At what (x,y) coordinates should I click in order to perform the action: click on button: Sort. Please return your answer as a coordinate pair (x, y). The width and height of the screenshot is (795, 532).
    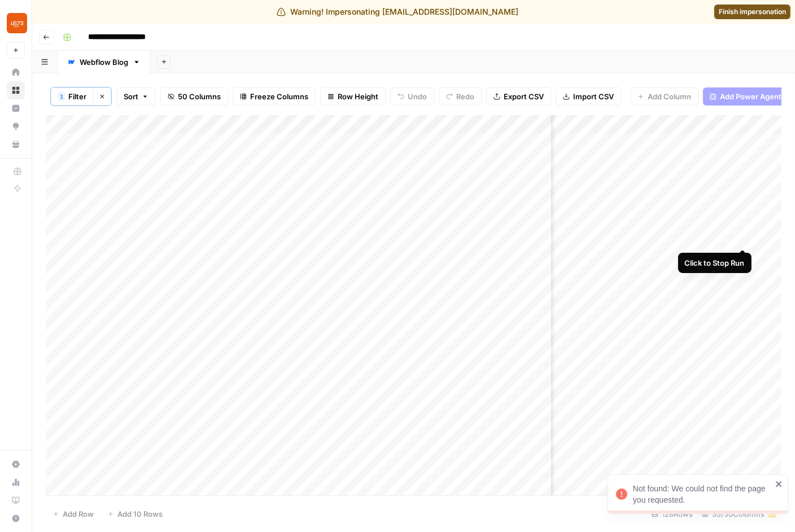
    Looking at the image, I should click on (136, 97).